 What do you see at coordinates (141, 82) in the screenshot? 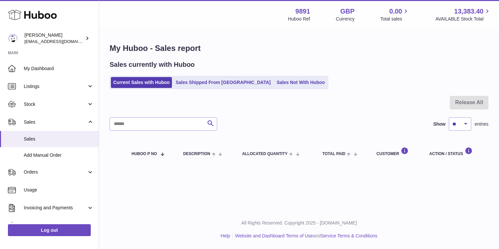
I see `a: Current Sales with Huboo` at bounding box center [141, 82].